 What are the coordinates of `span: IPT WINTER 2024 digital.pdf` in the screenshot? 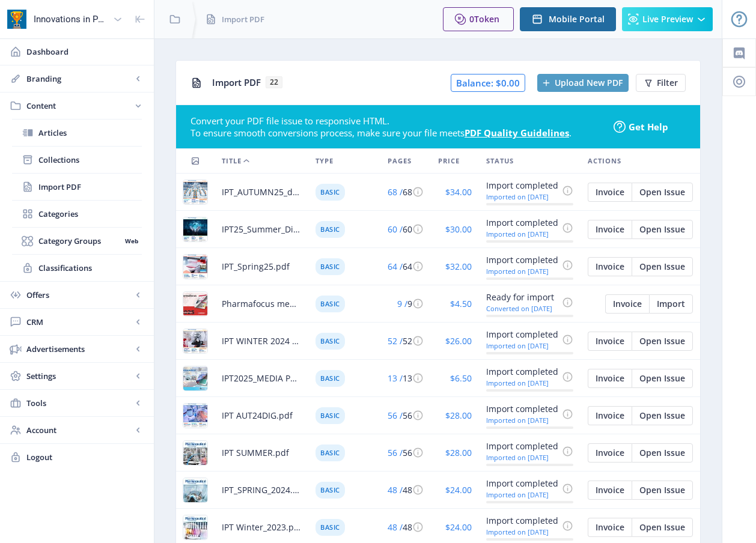 It's located at (262, 341).